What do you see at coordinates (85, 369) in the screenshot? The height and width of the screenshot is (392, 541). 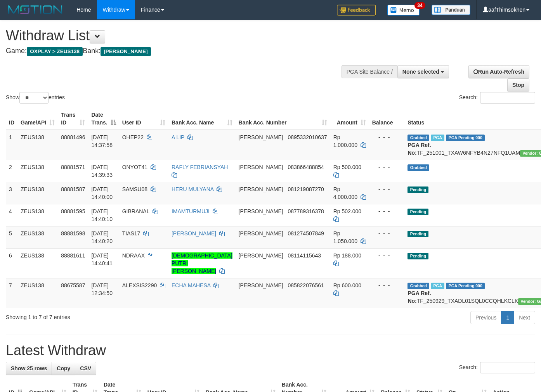 I see `span: CSV` at bounding box center [85, 369].